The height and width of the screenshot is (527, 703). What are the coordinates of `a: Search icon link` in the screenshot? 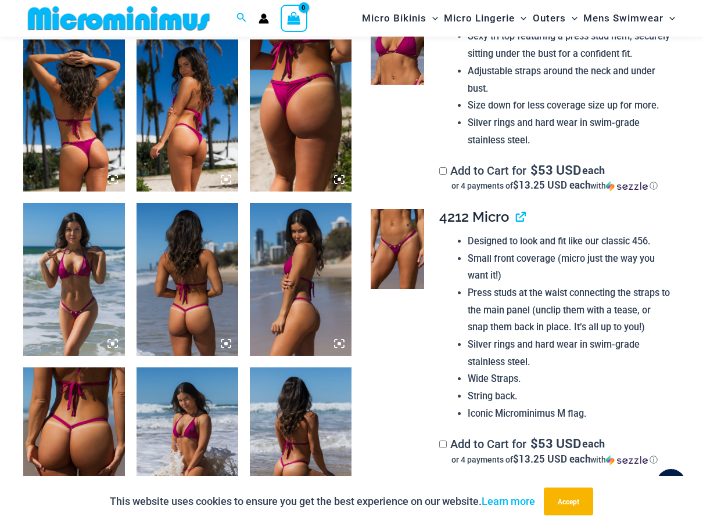 It's located at (242, 18).